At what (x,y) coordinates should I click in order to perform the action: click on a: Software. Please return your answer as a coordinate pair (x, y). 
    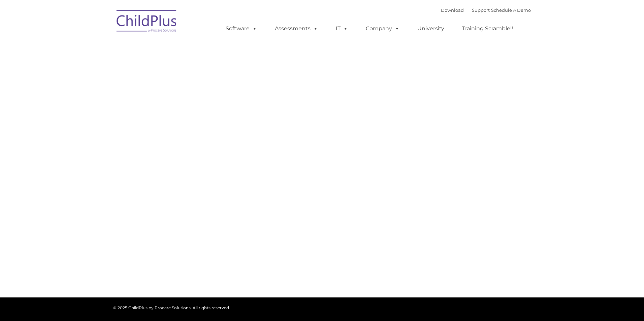
    Looking at the image, I should click on (241, 28).